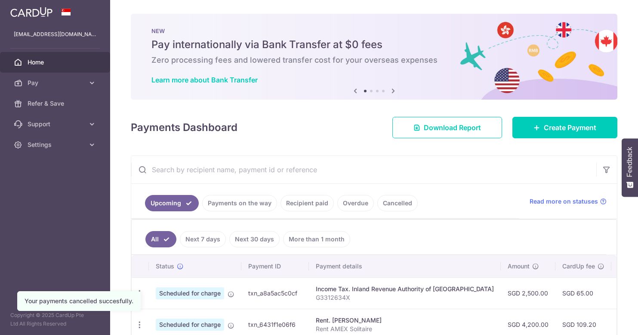 The image size is (638, 335). Describe the element at coordinates (56, 145) in the screenshot. I see `span: Settings` at that location.